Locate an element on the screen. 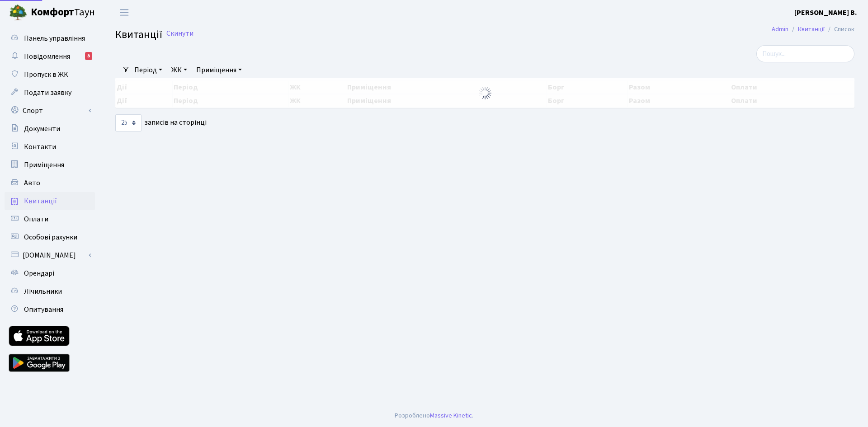 The width and height of the screenshot is (868, 427). input: Пошук... is located at coordinates (805, 54).